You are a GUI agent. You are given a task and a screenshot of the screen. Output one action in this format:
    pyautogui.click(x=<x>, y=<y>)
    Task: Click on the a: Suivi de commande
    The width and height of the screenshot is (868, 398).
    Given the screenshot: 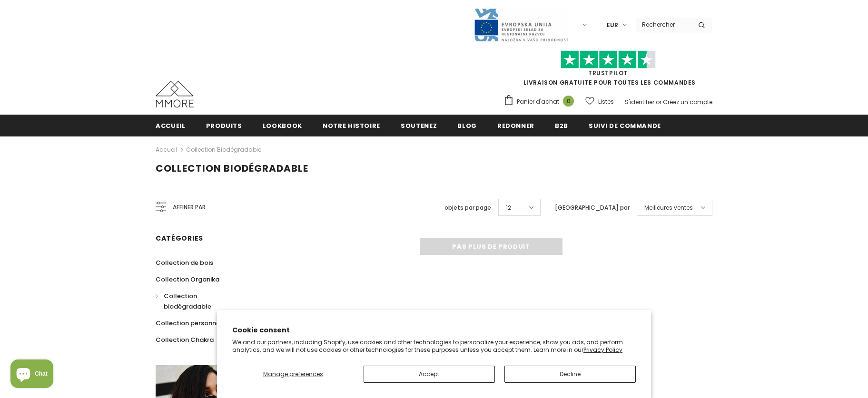 What is the action you would take?
    pyautogui.click(x=624, y=125)
    